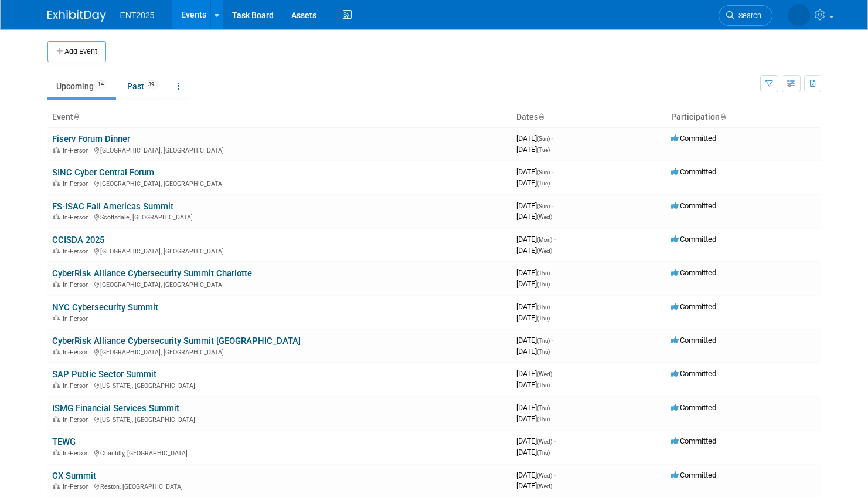 The height and width of the screenshot is (497, 868). I want to click on a: SAP Public Sector Summit, so click(104, 374).